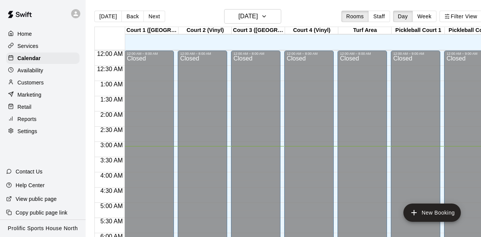 The height and width of the screenshot is (237, 481). I want to click on p: Reports, so click(27, 119).